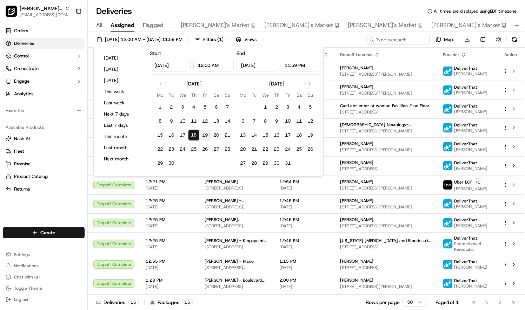  Describe the element at coordinates (265, 163) in the screenshot. I see `button: 29` at that location.